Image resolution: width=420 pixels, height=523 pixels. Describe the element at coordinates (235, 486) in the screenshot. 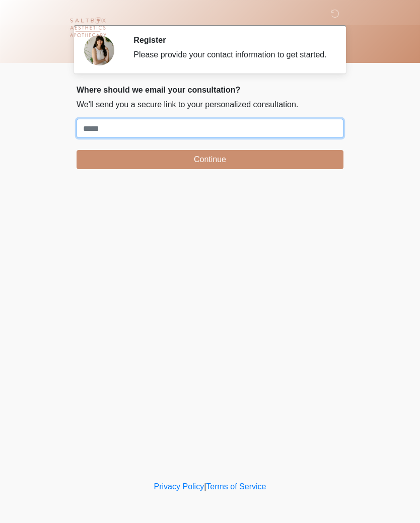

I see `a: Terms of Service` at that location.